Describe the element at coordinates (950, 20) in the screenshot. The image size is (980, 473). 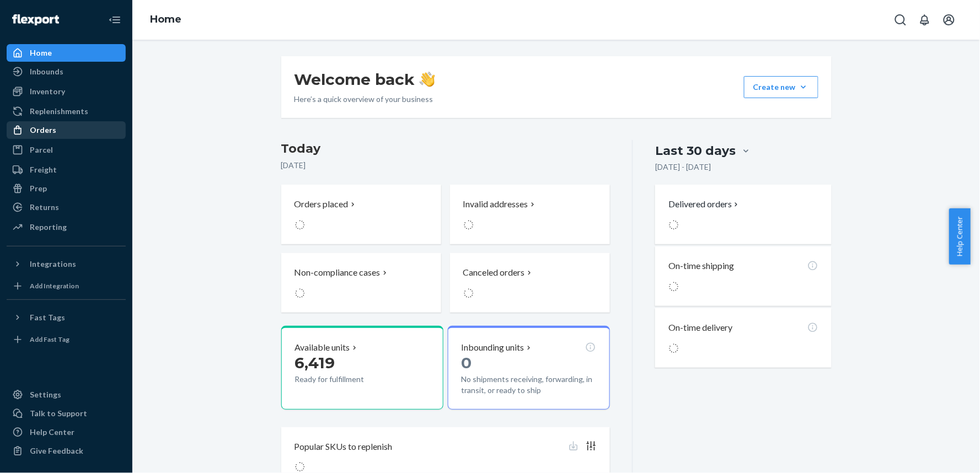
I see `button: Open account menu` at that location.